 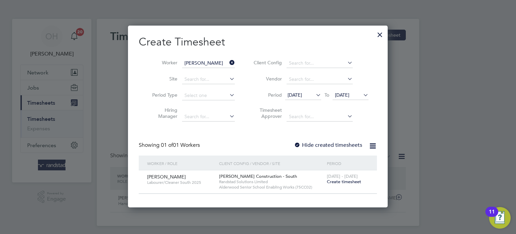 I want to click on span: 01 Workers, so click(x=180, y=145).